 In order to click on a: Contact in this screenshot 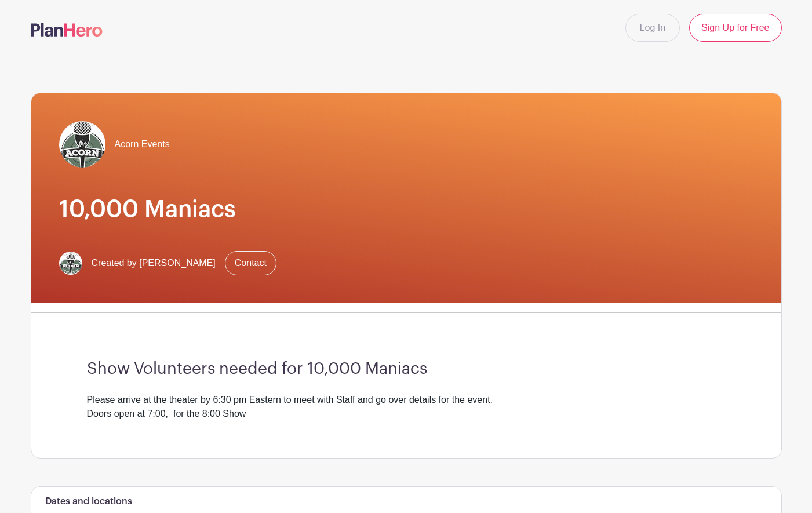, I will do `click(251, 263)`.